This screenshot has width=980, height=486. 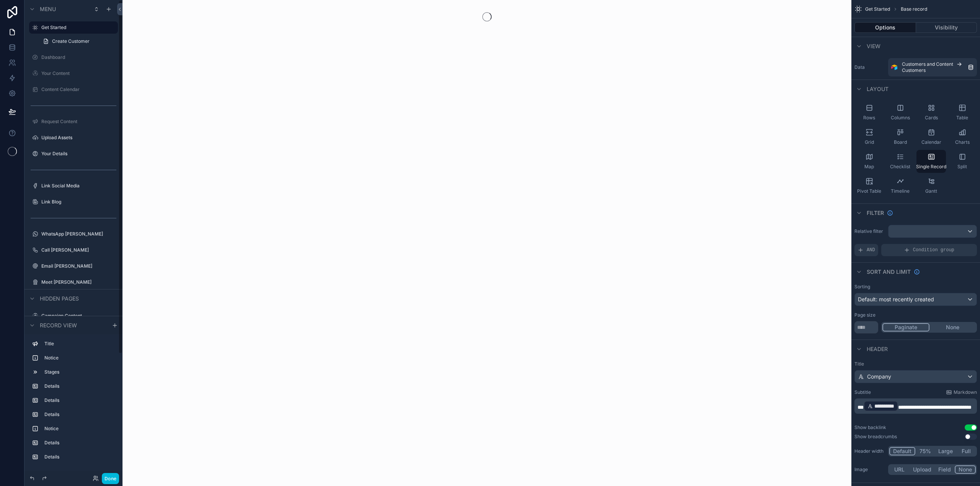 What do you see at coordinates (962, 118) in the screenshot?
I see `span: Table` at bounding box center [962, 118].